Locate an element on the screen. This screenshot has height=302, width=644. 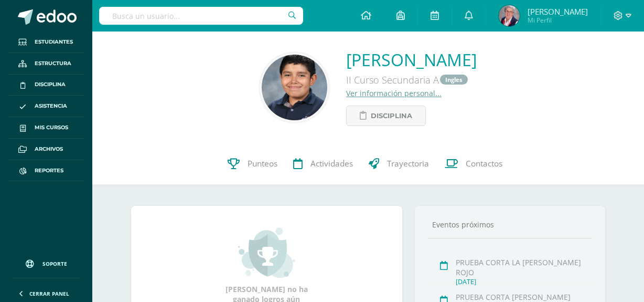
input: Busca un usuario... is located at coordinates (201, 16).